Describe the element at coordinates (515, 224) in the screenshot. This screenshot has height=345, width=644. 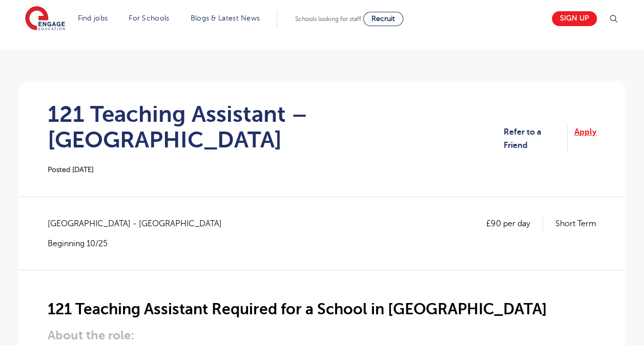
I see `p: £90 per day` at that location.